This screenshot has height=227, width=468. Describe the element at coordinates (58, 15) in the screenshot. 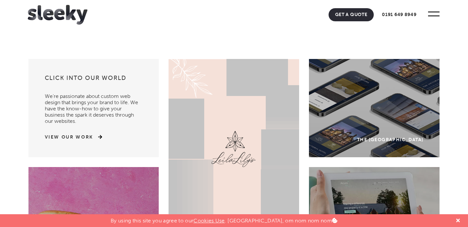

I see `img: Sleeky Web Design Newcastle` at that location.